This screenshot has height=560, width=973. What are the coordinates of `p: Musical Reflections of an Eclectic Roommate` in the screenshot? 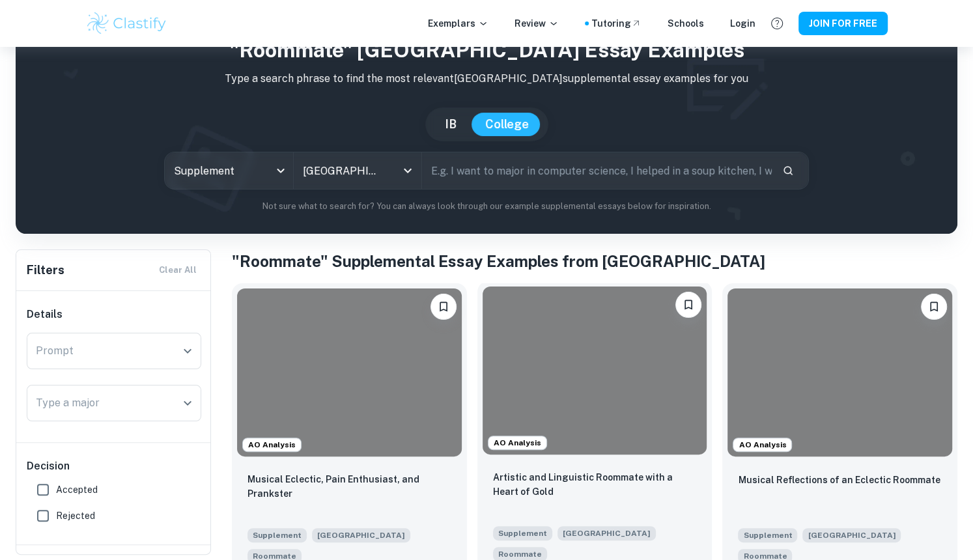 It's located at (839, 480).